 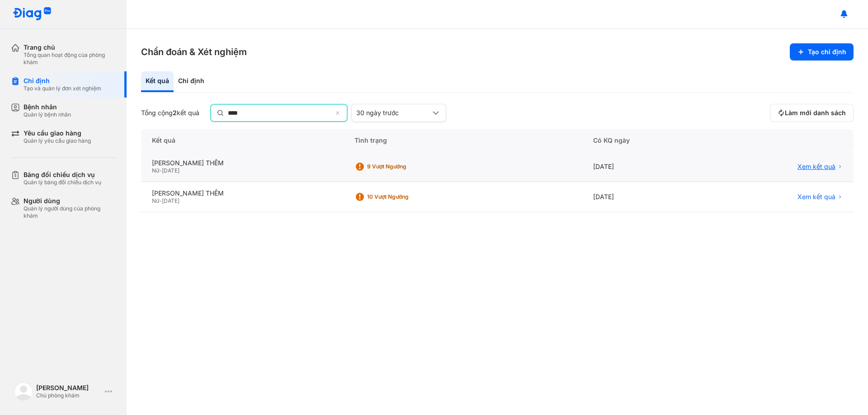 What do you see at coordinates (70, 47) in the screenshot?
I see `div: Trang chủ` at bounding box center [70, 47].